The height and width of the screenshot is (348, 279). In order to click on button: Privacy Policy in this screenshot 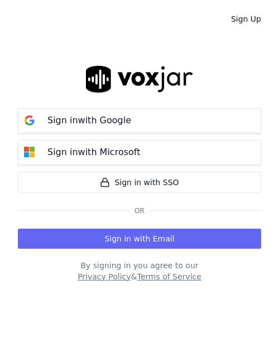, I will do `click(104, 277)`.